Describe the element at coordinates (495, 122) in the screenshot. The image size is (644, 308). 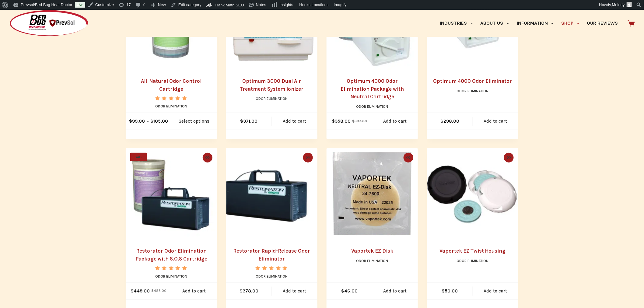
I see `a: Add to cart: “Optimum 4000 Odor Eliminator”` at that location.